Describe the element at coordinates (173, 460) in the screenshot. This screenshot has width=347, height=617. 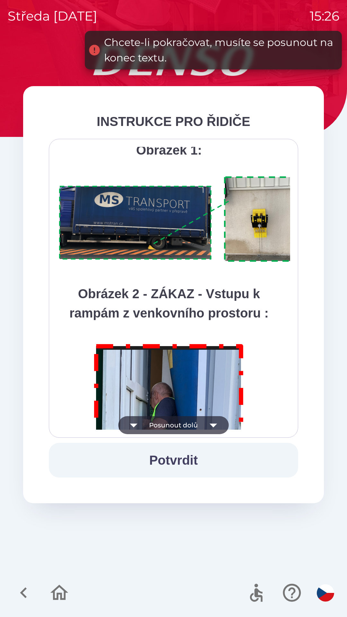
I see `button: Potvrdit` at that location.